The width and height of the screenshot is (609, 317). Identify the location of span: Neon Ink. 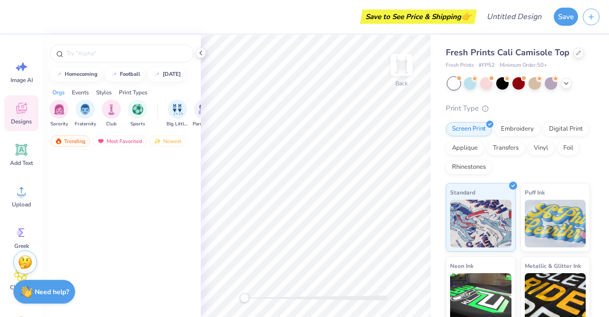
(462, 265).